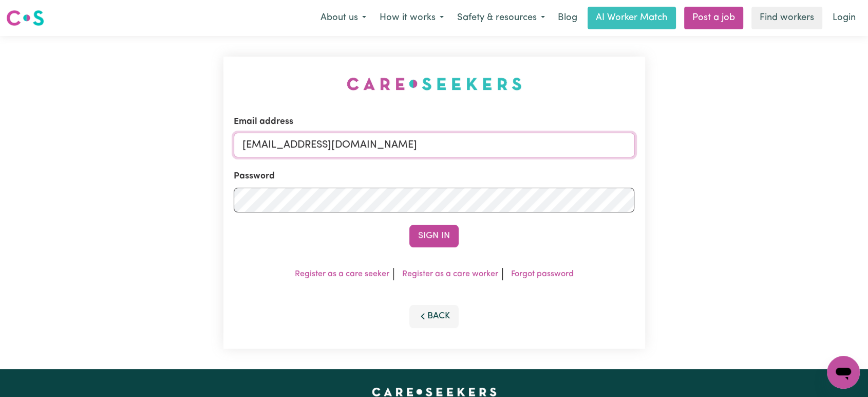 The width and height of the screenshot is (868, 397). What do you see at coordinates (787, 18) in the screenshot?
I see `a: Find workers` at bounding box center [787, 18].